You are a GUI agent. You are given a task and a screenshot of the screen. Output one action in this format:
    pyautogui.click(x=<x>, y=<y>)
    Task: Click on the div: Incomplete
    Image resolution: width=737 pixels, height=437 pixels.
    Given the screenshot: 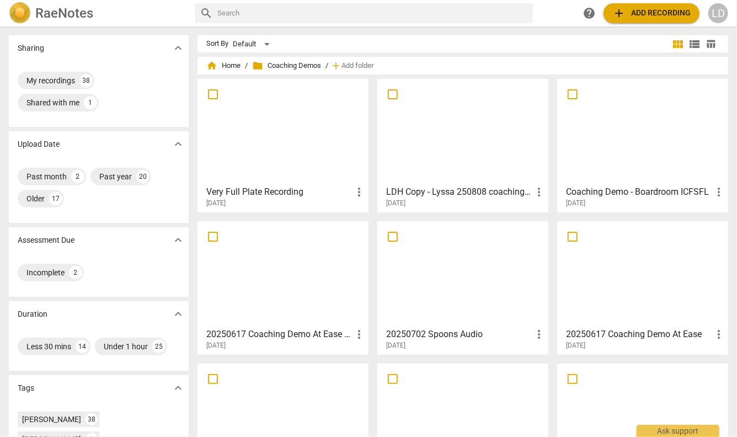 What is the action you would take?
    pyautogui.click(x=45, y=273)
    